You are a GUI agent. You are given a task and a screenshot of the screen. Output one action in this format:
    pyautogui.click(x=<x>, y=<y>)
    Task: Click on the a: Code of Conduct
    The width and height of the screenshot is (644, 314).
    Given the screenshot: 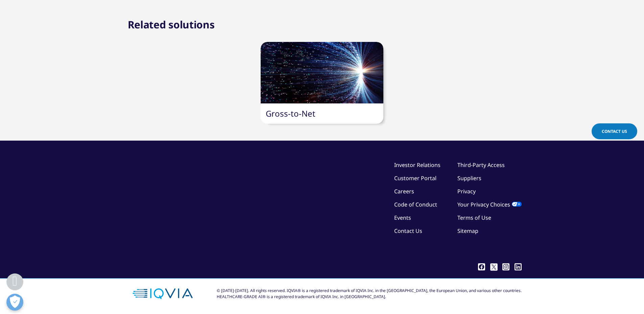 What is the action you would take?
    pyautogui.click(x=415, y=204)
    